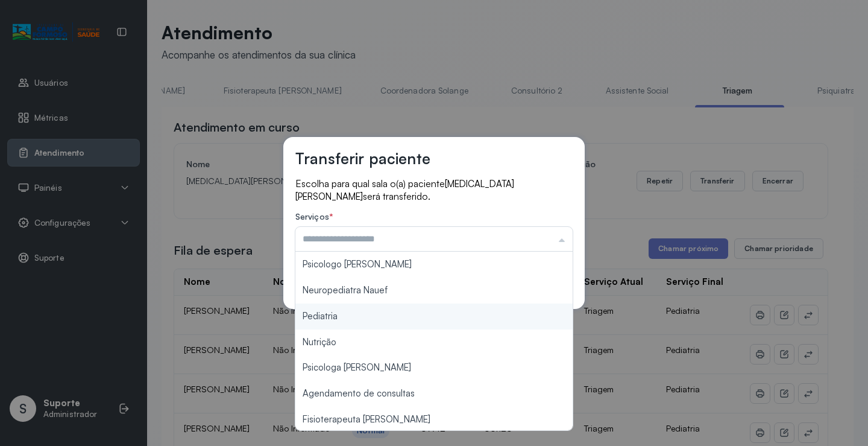 The height and width of the screenshot is (446, 868). I want to click on h3: Transferir paciente, so click(363, 158).